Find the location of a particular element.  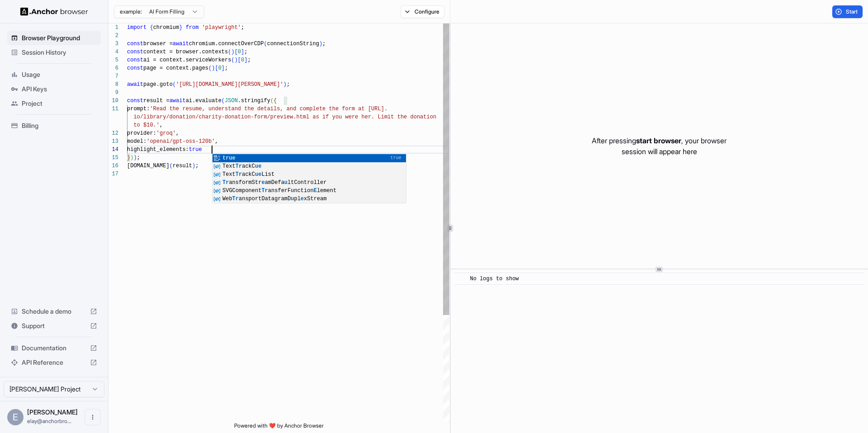

span: e is located at coordinates (302, 199).